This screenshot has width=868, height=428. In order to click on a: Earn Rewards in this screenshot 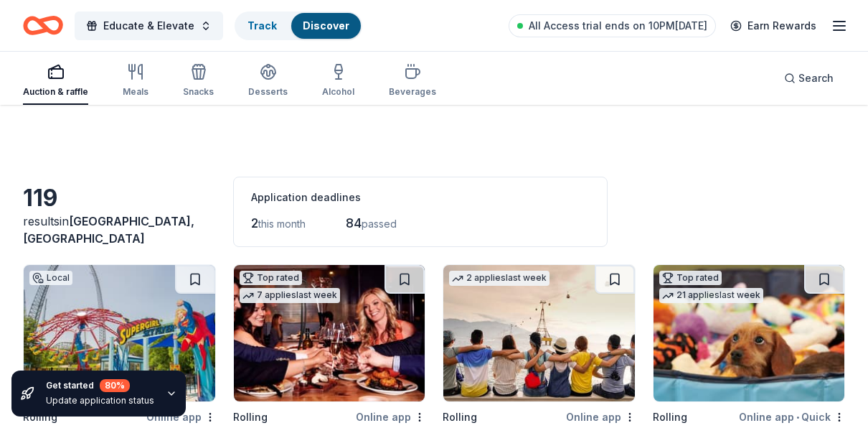, I will do `click(773, 26)`.